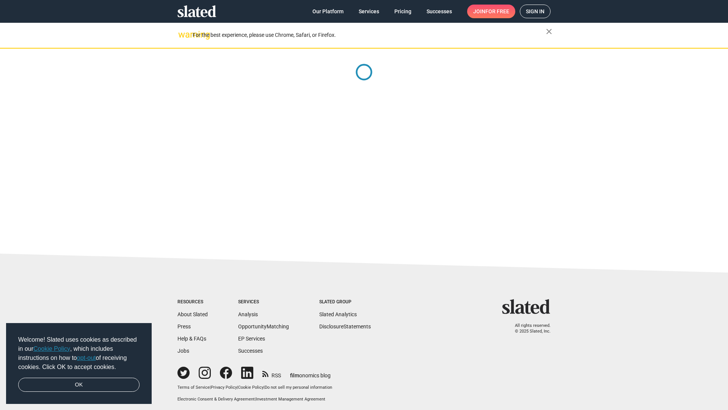  Describe the element at coordinates (338, 314) in the screenshot. I see `a: Slated Analytics` at that location.